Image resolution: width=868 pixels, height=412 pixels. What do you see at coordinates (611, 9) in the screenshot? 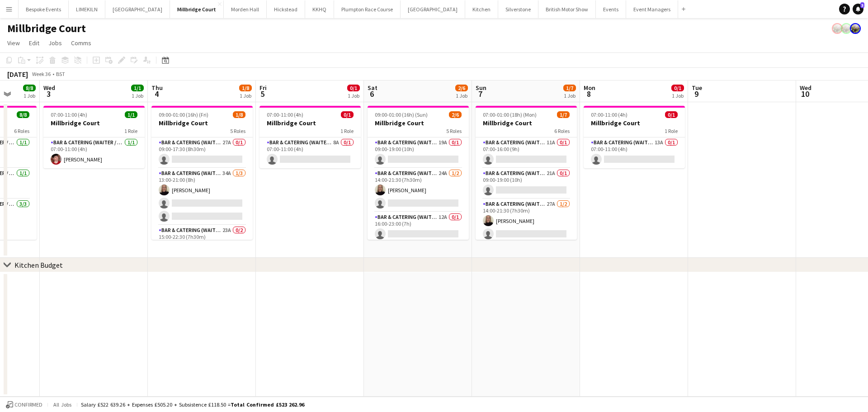
I see `button: Events` at bounding box center [611, 9].